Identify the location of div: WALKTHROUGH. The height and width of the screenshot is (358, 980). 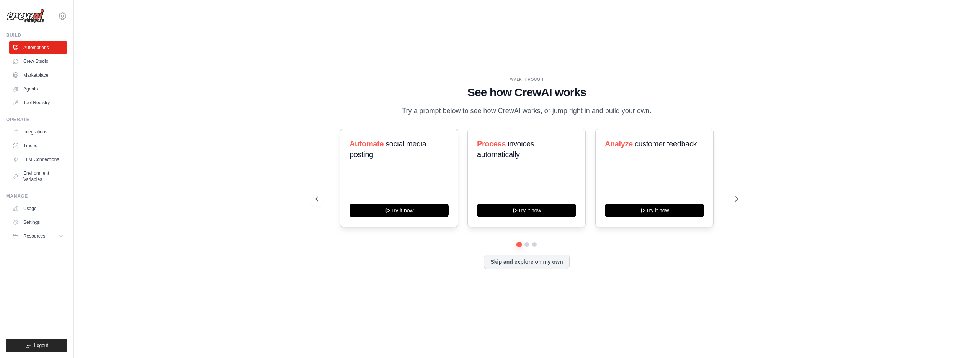
(527, 79).